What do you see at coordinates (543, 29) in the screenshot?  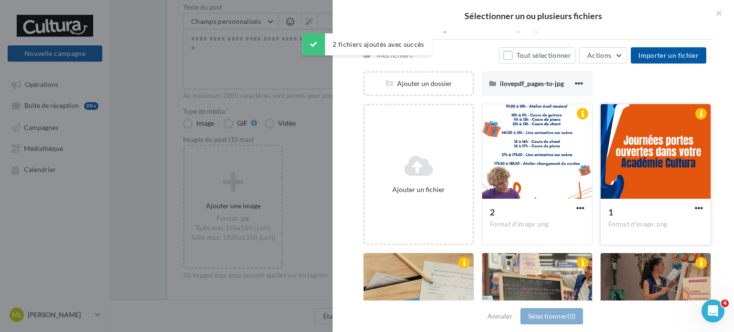 I see `span: Champs de personnalisation` at bounding box center [543, 29].